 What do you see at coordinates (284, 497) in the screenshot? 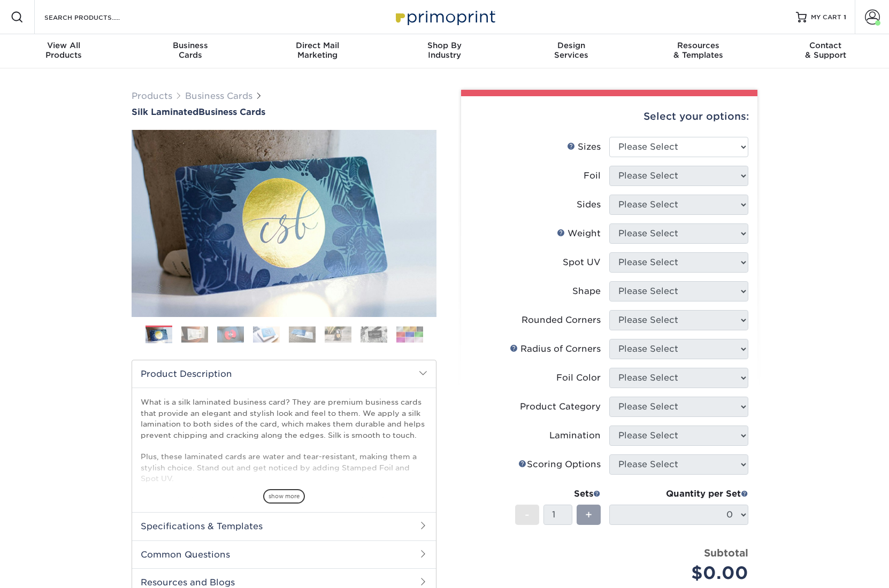
I see `span: show more` at bounding box center [284, 497].